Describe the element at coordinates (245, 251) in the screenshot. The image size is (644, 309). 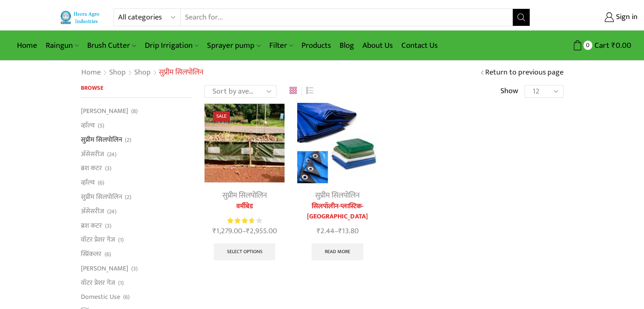
I see `a: Select options for “वर्मीबेड”` at that location.